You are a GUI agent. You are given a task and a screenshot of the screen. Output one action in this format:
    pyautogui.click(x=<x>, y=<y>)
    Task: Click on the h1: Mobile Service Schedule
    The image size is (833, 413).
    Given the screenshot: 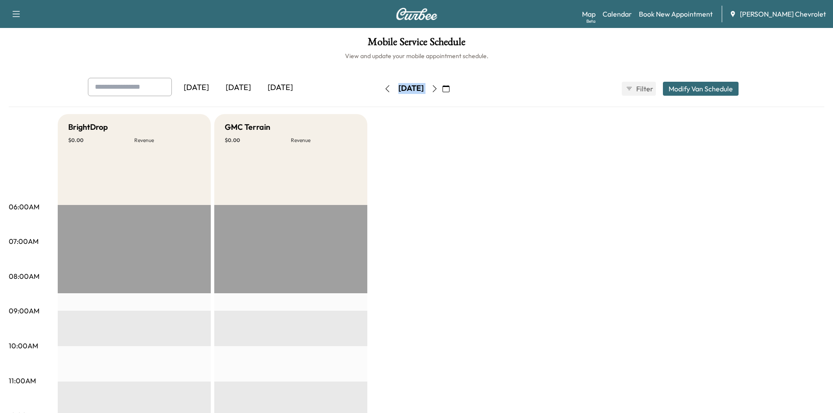 What is the action you would take?
    pyautogui.click(x=416, y=44)
    